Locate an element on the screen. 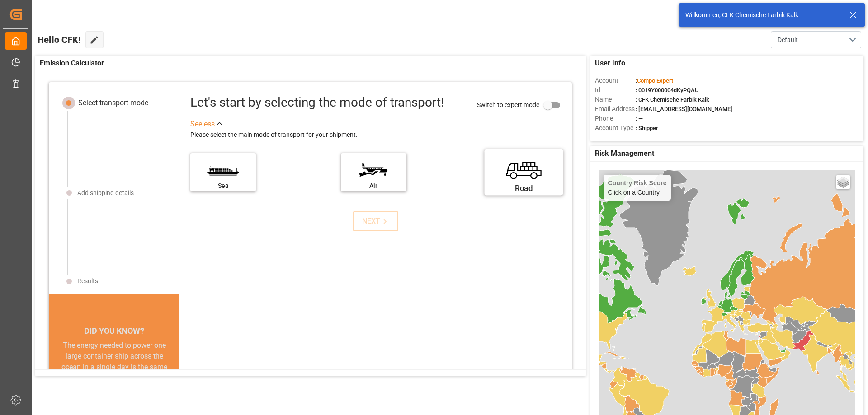 Image resolution: width=868 pixels, height=415 pixels. div: Add shipping details is located at coordinates (105, 193).